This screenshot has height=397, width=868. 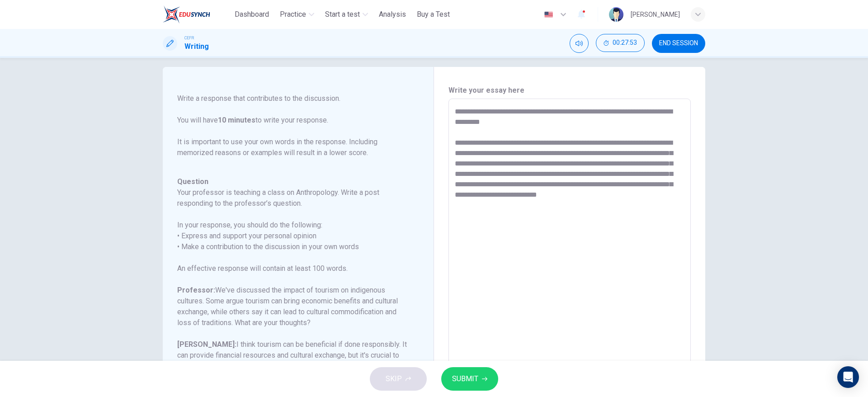 What do you see at coordinates (549, 15) in the screenshot?
I see `img: en` at bounding box center [549, 15].